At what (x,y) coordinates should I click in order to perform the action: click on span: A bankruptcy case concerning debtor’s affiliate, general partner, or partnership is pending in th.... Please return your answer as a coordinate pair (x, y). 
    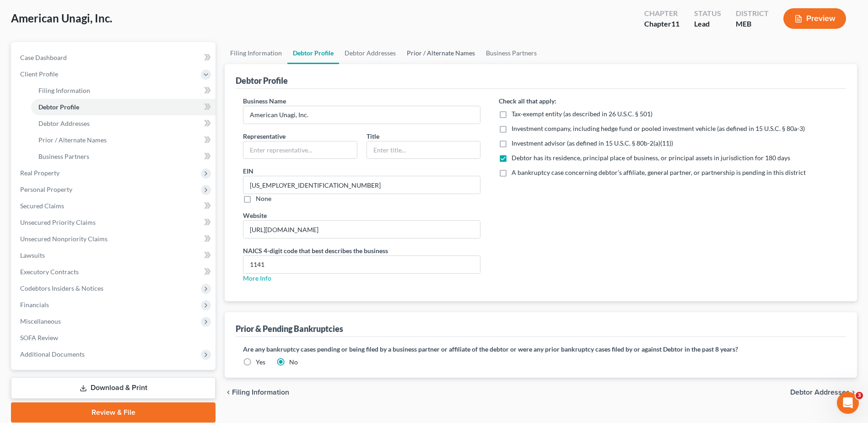
    Looking at the image, I should click on (658, 172).